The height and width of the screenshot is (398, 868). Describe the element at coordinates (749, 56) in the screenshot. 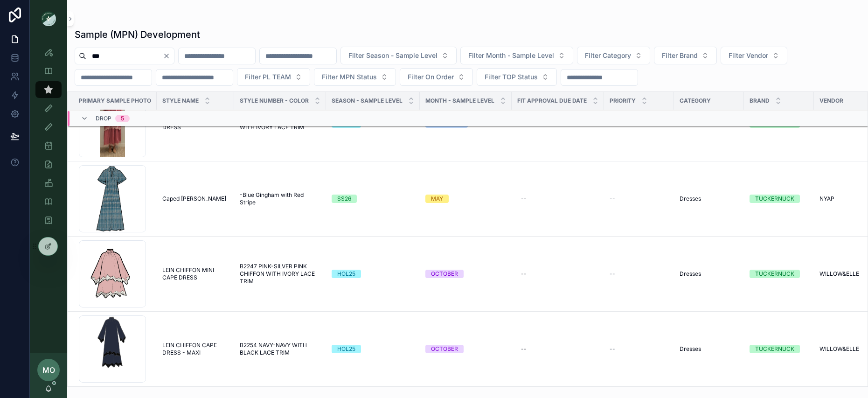

I see `span: Filter Vendor` at that location.